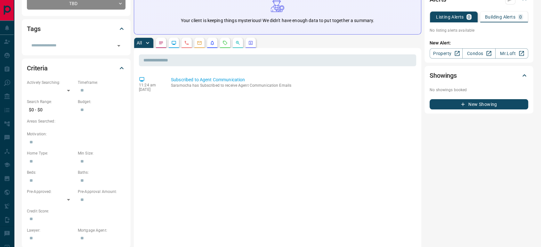  I want to click on p: Motivation:, so click(76, 134).